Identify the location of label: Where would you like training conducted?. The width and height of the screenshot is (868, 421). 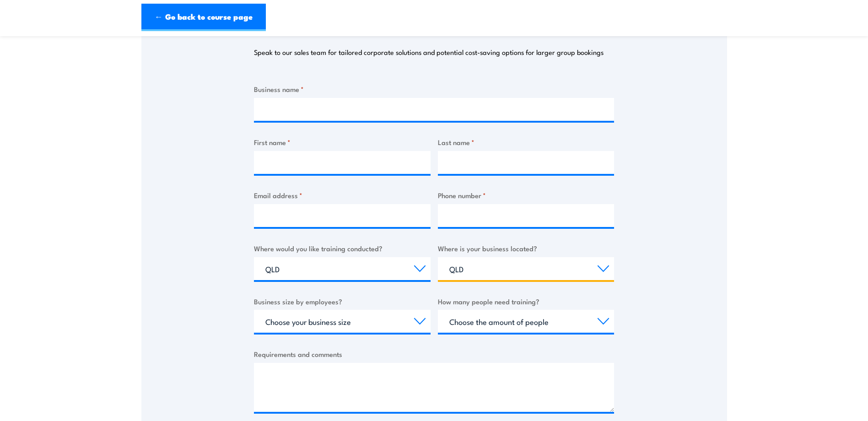
(343, 248).